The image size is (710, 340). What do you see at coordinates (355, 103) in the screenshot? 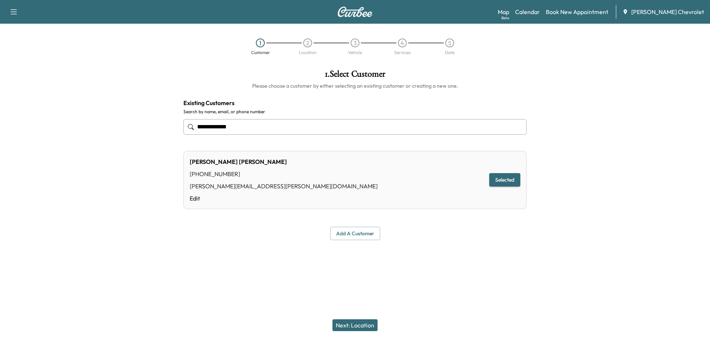
I see `h4: Existing Customers` at bounding box center [355, 103].